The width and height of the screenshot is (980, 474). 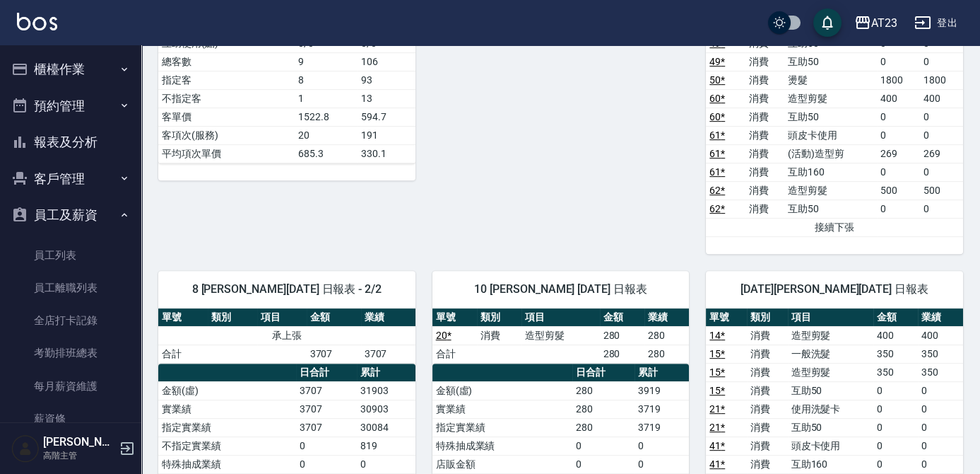 What do you see at coordinates (326, 153) in the screenshot?
I see `td: 685.3` at bounding box center [326, 153].